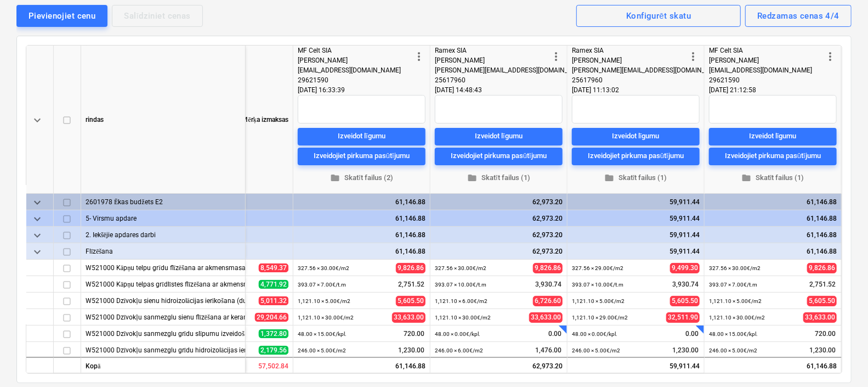 Image resolution: width=868 pixels, height=387 pixels. What do you see at coordinates (737, 317) in the screenshot?
I see `small: 1,121.10 × 30.00€ / m2` at bounding box center [737, 317].